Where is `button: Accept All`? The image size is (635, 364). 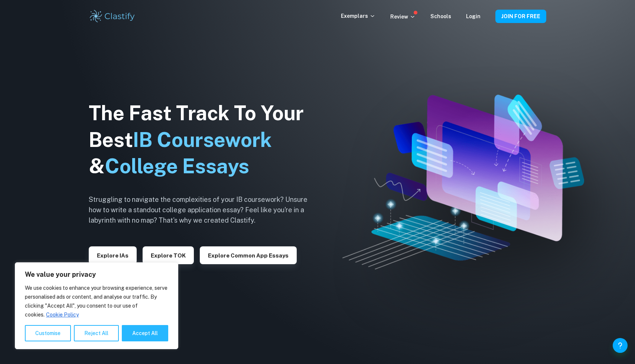 button: Accept All is located at coordinates (145, 333).